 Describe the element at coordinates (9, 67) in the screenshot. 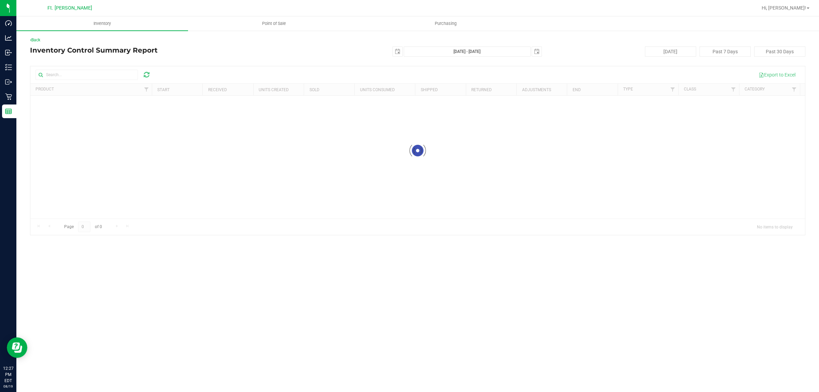

I see `inline-svg: Inventory` at that location.